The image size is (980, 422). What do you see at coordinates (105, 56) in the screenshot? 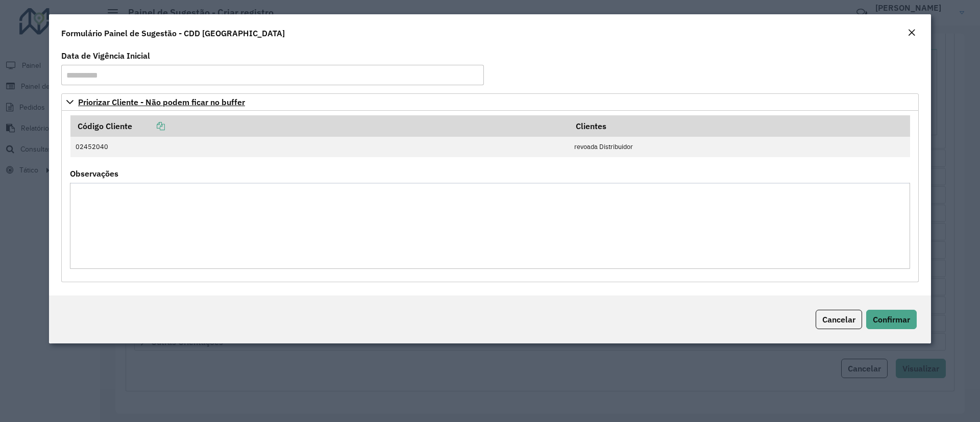
I see `label: Data de Vigência Inicial` at bounding box center [105, 56].